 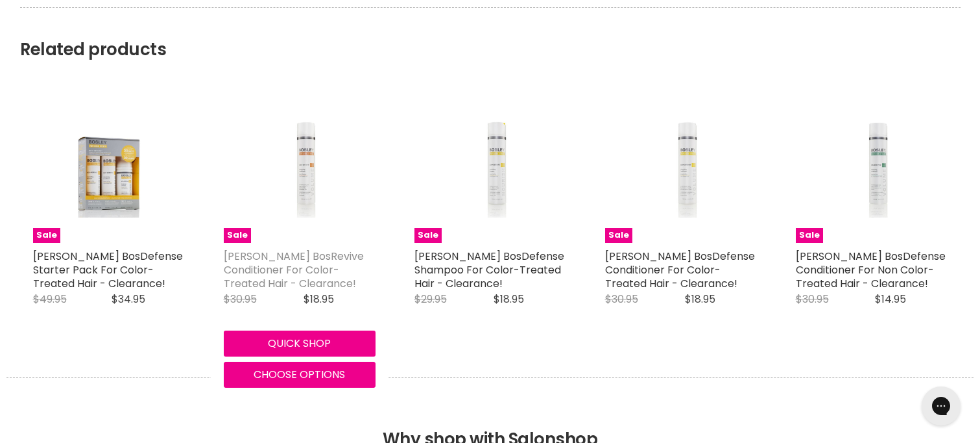 What do you see at coordinates (109, 167) in the screenshot?
I see `img: Bosley BosDefense Starter Pack For Color-Treated Hair` at bounding box center [109, 167].